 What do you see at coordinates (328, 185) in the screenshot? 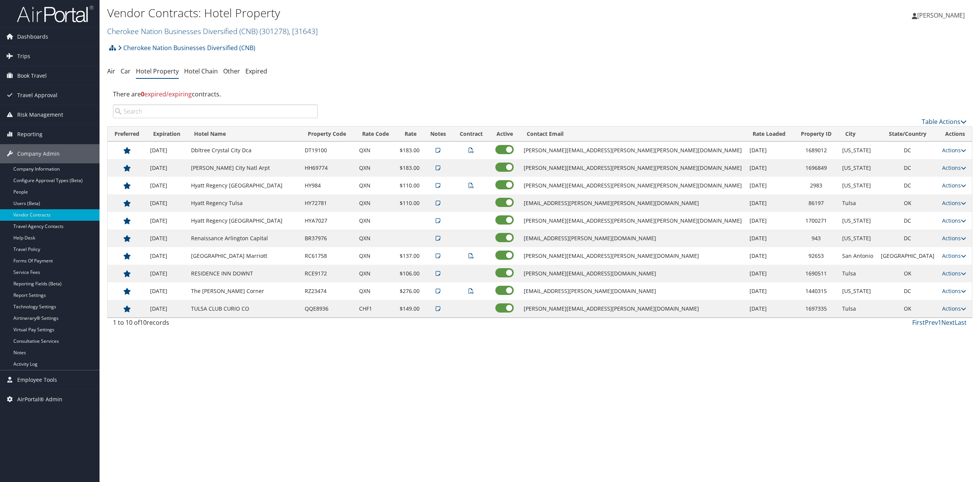
I see `td: HY984` at bounding box center [328, 185].